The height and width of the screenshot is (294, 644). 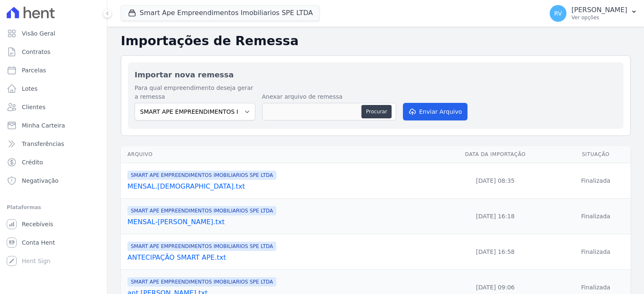 I want to click on a: Lotes, so click(x=53, y=88).